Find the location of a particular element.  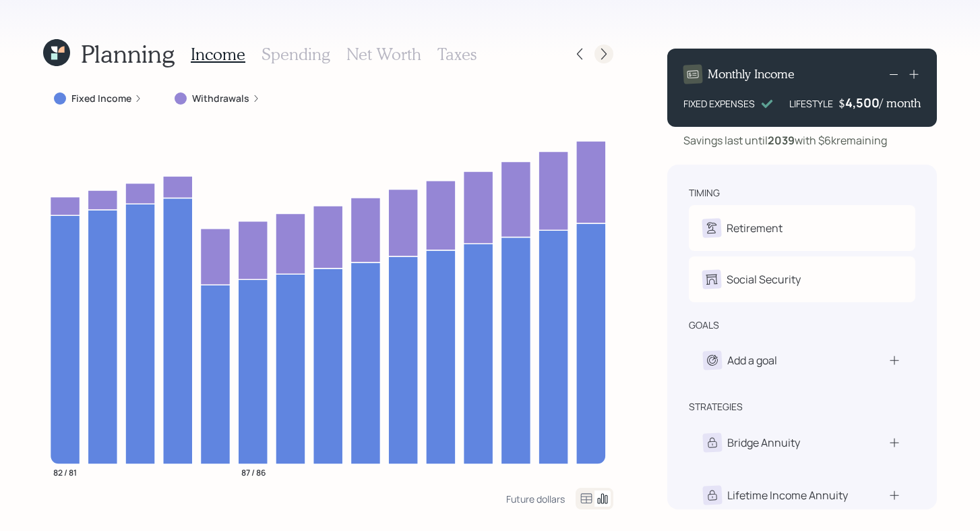

h3: Net Worth is located at coordinates (384, 54).